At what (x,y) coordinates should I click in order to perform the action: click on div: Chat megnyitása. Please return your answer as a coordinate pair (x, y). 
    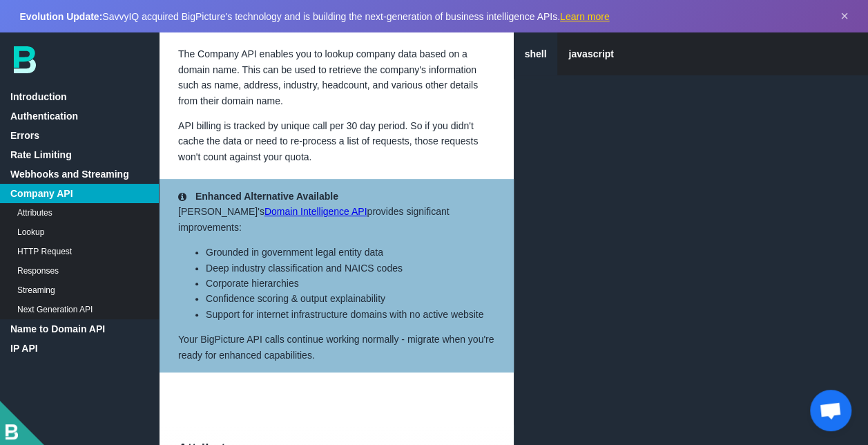
    Looking at the image, I should click on (831, 411).